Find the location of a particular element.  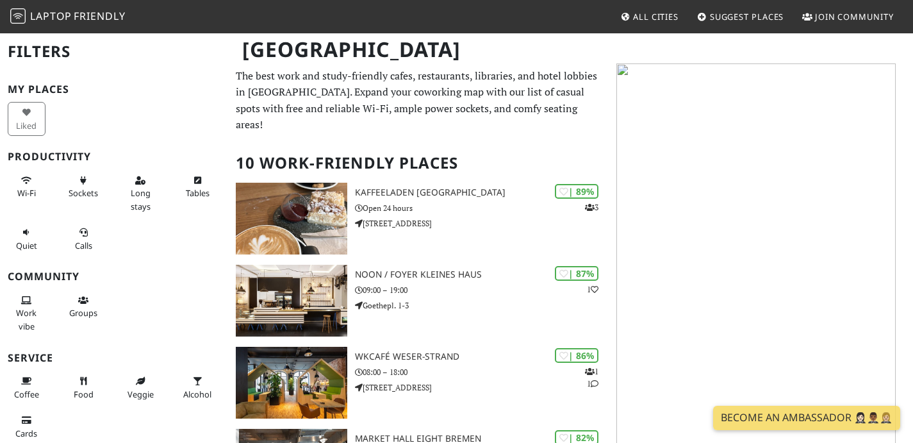

button: Alcohol is located at coordinates (197, 387).